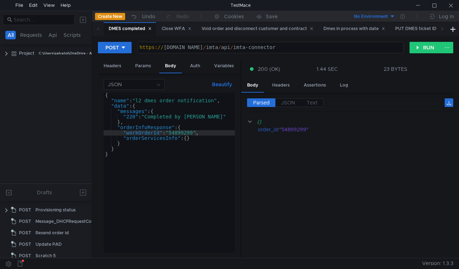 Image resolution: width=459 pixels, height=269 pixels. Describe the element at coordinates (195, 66) in the screenshot. I see `div: Auth` at that location.